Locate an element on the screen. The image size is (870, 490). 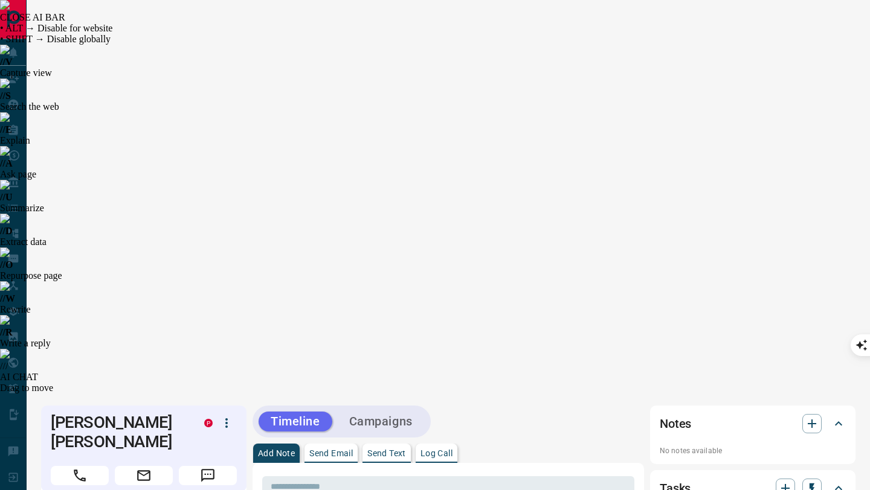
p: Send Email is located at coordinates (331, 454).